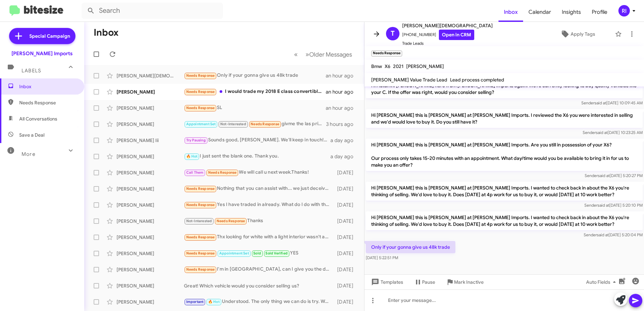 The image size is (644, 311). What do you see at coordinates (342, 76) in the screenshot?
I see `div: an hour ago` at bounding box center [342, 76].